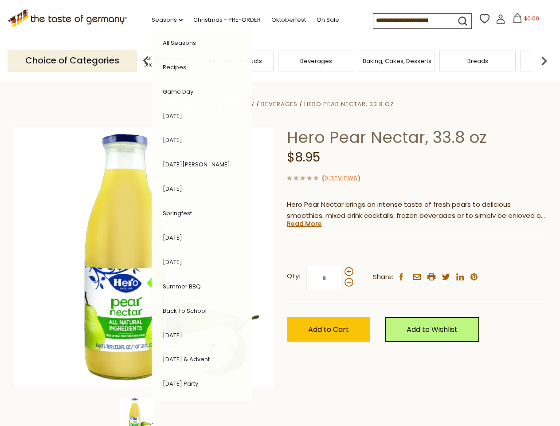 The height and width of the screenshot is (426, 560). I want to click on span: Breads, so click(478, 61).